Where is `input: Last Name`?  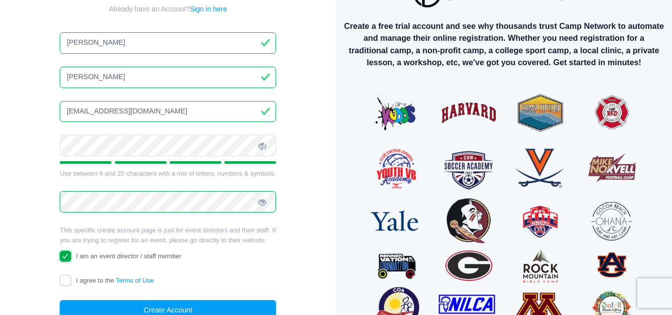
input: Last Name is located at coordinates (168, 77).